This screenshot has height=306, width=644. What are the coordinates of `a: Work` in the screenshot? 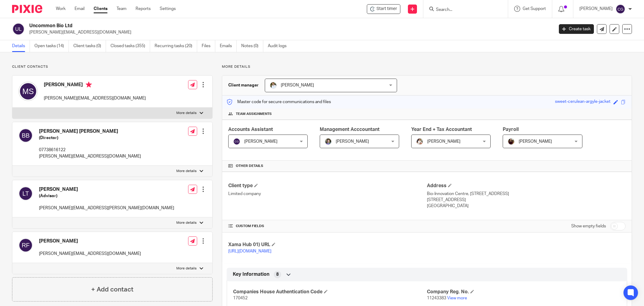 It's located at (61, 9).